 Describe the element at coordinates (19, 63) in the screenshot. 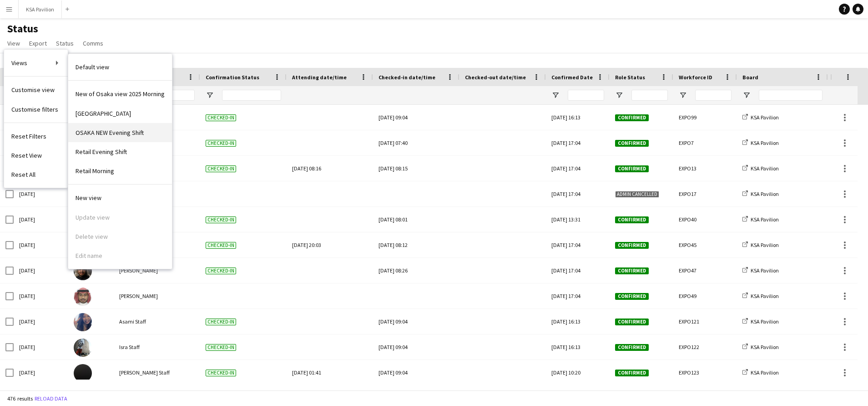

I see `span: Views` at that location.